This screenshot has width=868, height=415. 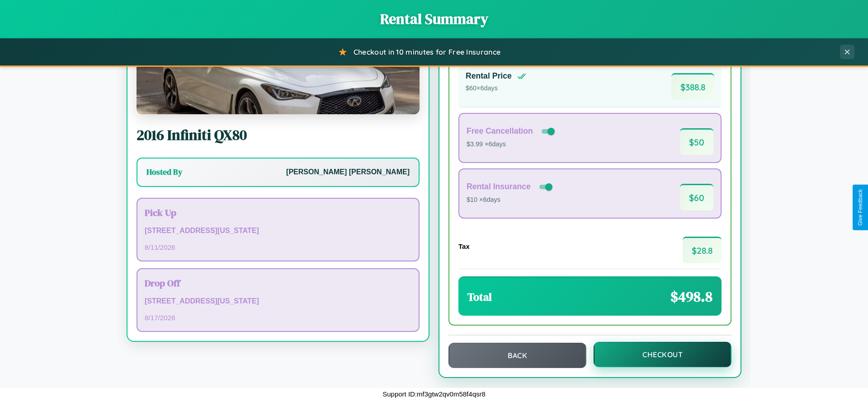 I want to click on p: 8 / 11 / 2026, so click(x=278, y=247).